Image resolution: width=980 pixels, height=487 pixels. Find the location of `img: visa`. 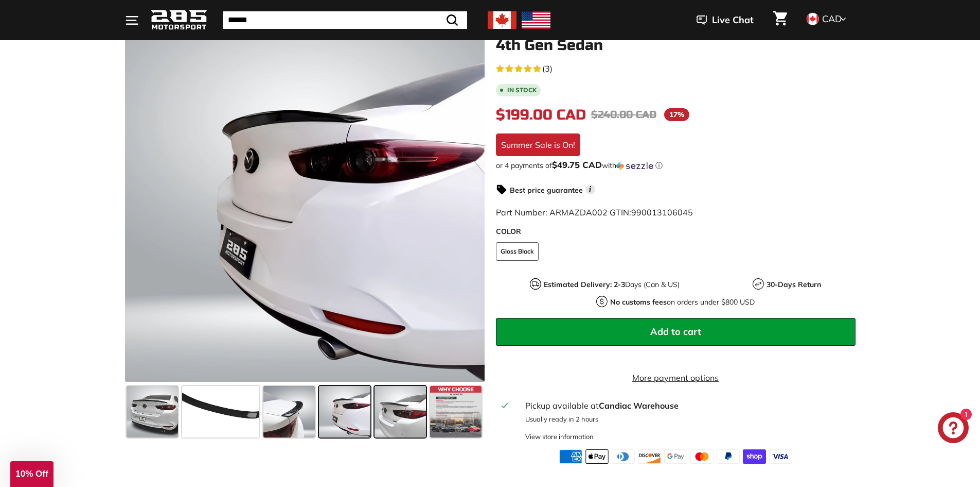

img: visa is located at coordinates (781, 456).